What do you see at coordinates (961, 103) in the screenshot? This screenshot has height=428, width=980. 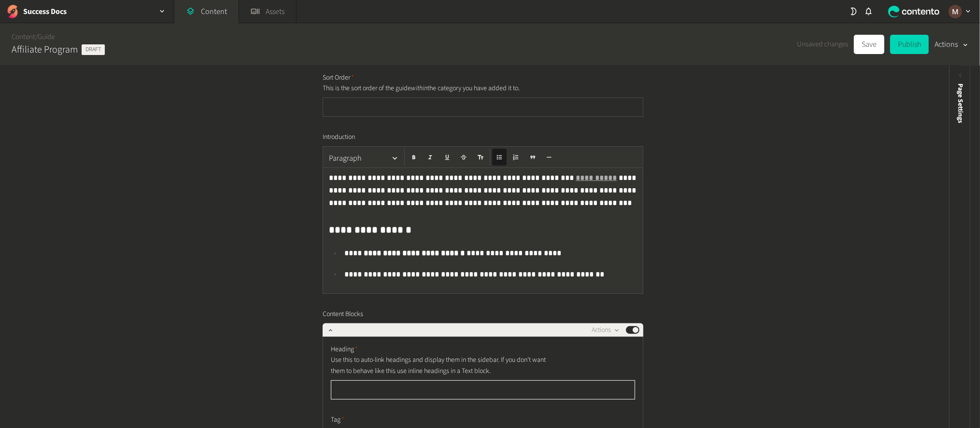 I see `span: Page Settings` at bounding box center [961, 103].